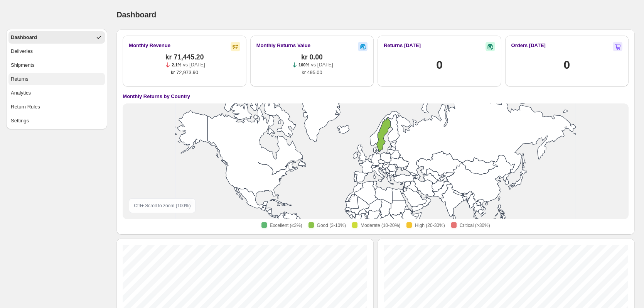  What do you see at coordinates (283, 46) in the screenshot?
I see `h2: Monthly Returns Value` at bounding box center [283, 46].